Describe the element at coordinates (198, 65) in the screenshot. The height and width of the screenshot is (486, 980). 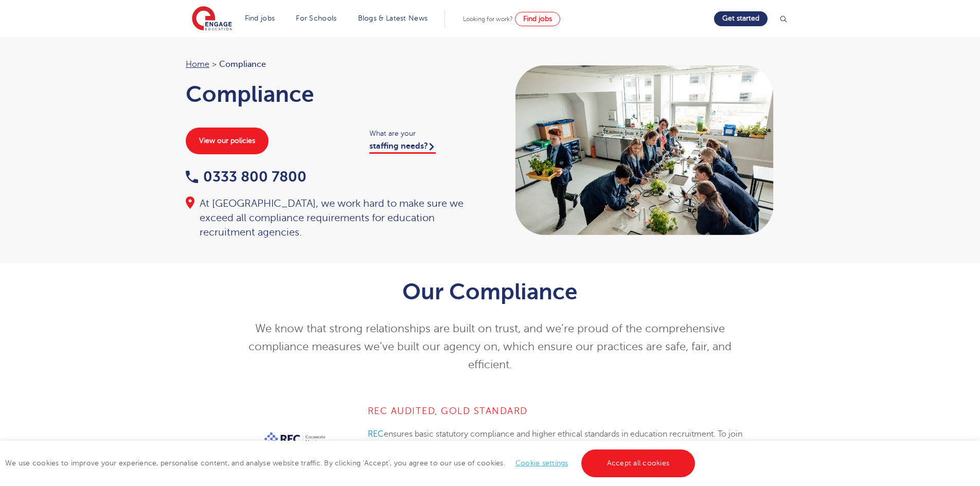
I see `a: Home` at that location.